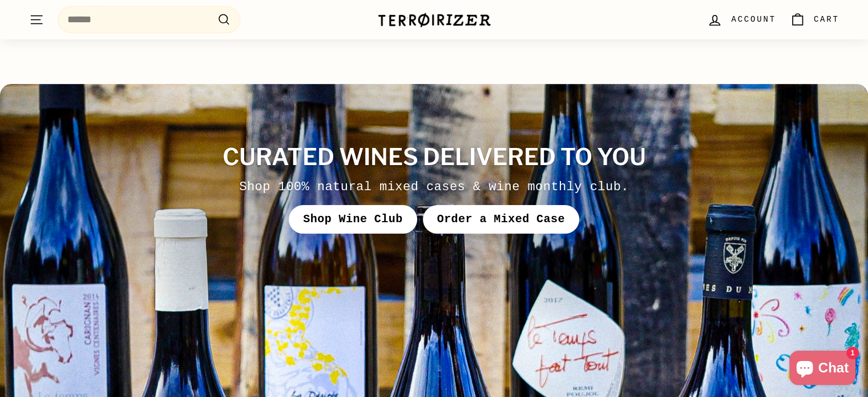 This screenshot has width=868, height=397. Describe the element at coordinates (352, 219) in the screenshot. I see `a: Shop Wine Club` at that location.